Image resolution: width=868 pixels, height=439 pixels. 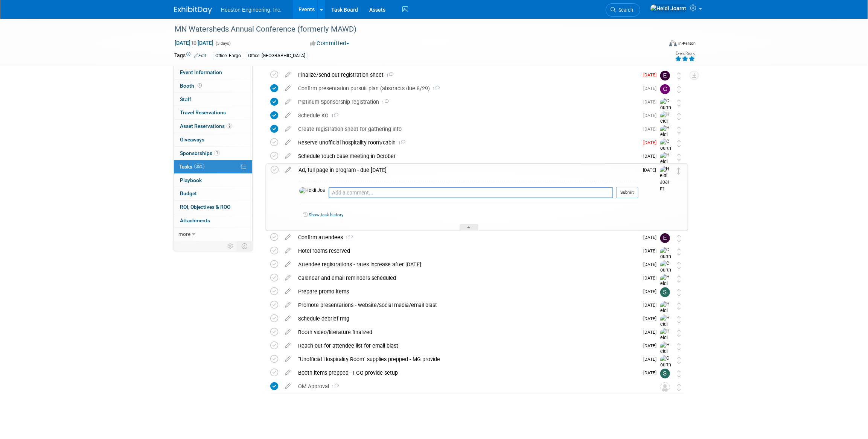 What do you see at coordinates (466, 346) in the screenshot?
I see `div: Reach out for attendee list for email blast` at bounding box center [466, 346].